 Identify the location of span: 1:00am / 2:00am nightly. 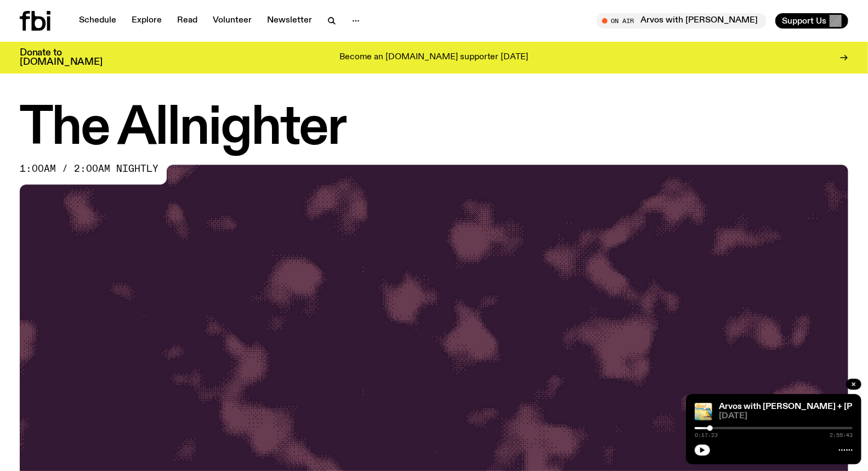
(89, 169).